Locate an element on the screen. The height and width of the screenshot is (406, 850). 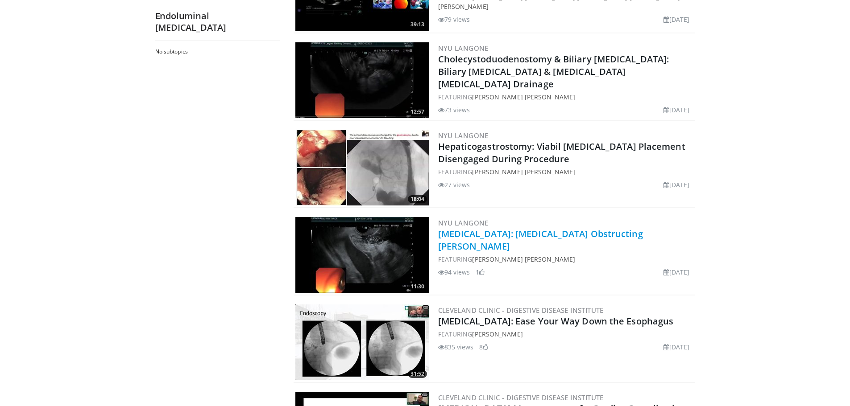
li: 79 views is located at coordinates (454, 19).